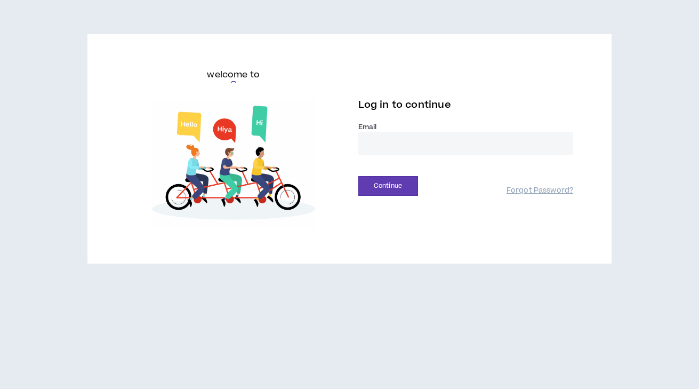 The image size is (699, 389). What do you see at coordinates (540, 190) in the screenshot?
I see `a: Forgot Password?` at bounding box center [540, 190].